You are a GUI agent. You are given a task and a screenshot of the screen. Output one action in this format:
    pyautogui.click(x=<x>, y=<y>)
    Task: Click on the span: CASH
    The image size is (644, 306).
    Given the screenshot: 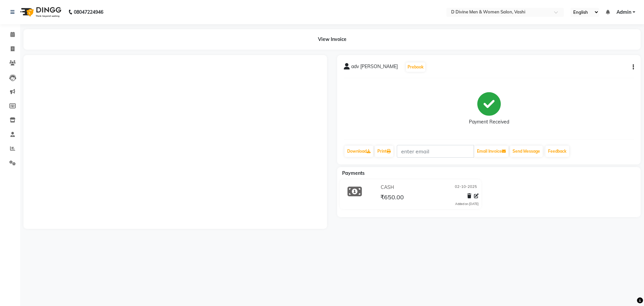 What is the action you would take?
    pyautogui.click(x=387, y=188)
    